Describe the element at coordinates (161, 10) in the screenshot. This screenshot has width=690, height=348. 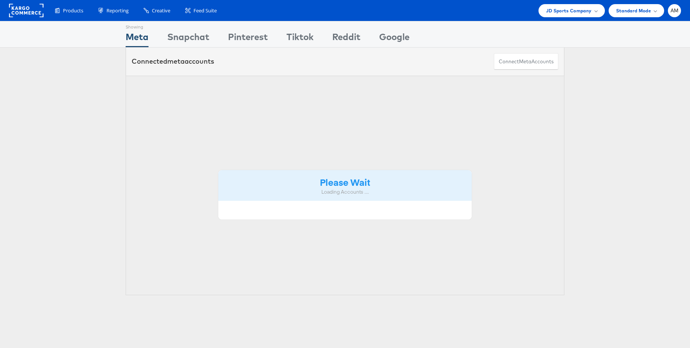
I see `span: Creative` at that location.